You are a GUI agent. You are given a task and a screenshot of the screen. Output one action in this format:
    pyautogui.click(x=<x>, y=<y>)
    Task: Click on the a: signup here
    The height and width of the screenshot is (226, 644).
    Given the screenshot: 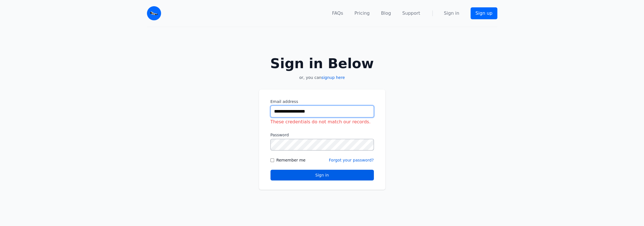 What is the action you would take?
    pyautogui.click(x=333, y=78)
    